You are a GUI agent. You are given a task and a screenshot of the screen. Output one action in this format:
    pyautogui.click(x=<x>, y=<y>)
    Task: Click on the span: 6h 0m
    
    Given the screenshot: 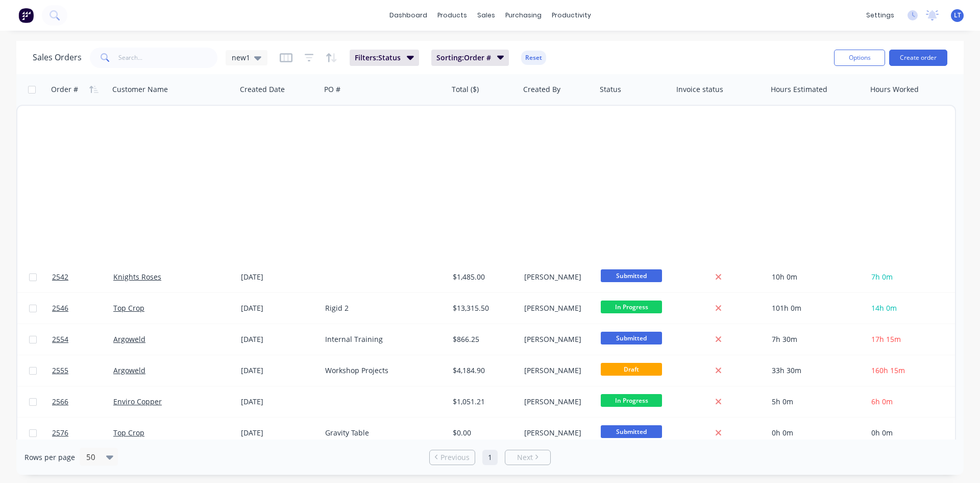 What is the action you would take?
    pyautogui.click(x=883, y=401)
    